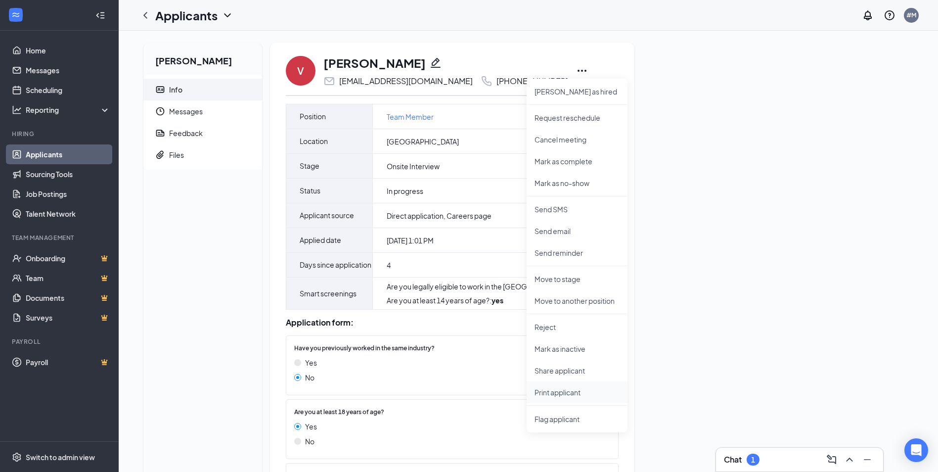  What do you see at coordinates (577, 419) in the screenshot?
I see `span: Flag applicant` at bounding box center [577, 419].